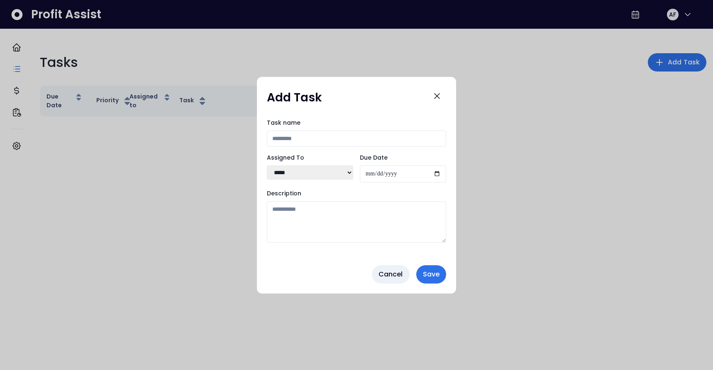  I want to click on label: Description, so click(357, 193).